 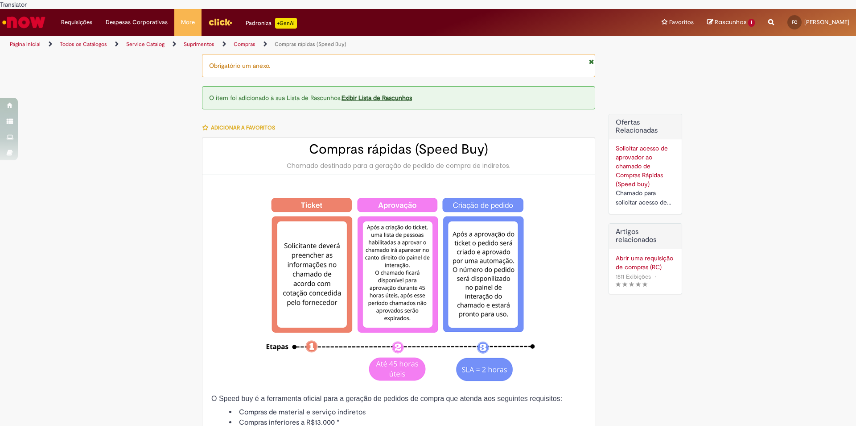 What do you see at coordinates (399, 165) in the screenshot?
I see `div: Chamado destinado para a geração de pedido de compra de indiretos.` at bounding box center [399, 165].